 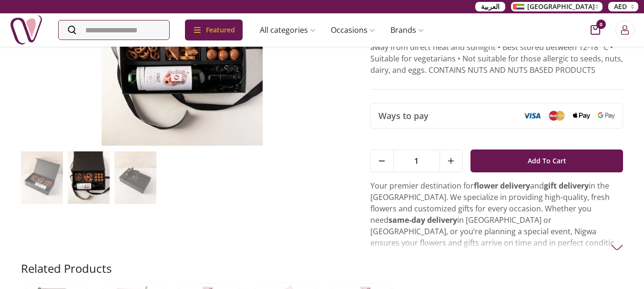 I want to click on span: العربية, so click(x=489, y=7).